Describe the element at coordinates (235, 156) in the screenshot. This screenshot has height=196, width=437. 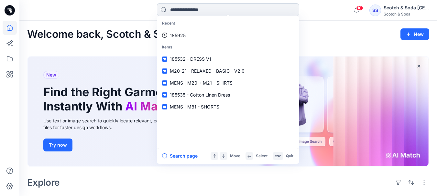
I see `p: Move` at that location.